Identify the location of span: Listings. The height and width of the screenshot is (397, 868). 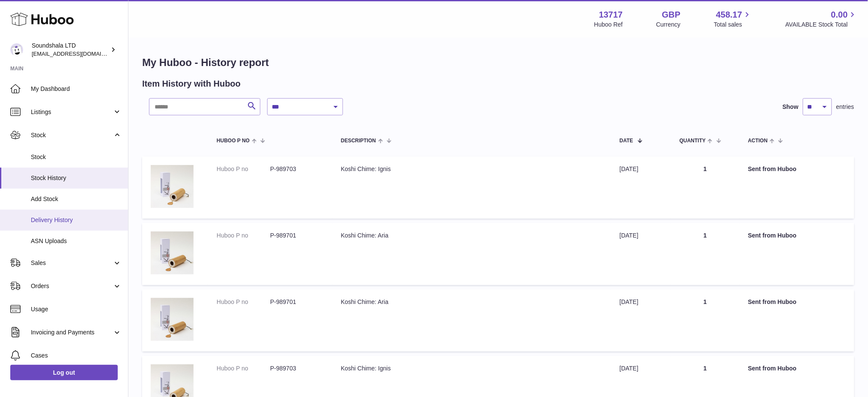
(72, 112).